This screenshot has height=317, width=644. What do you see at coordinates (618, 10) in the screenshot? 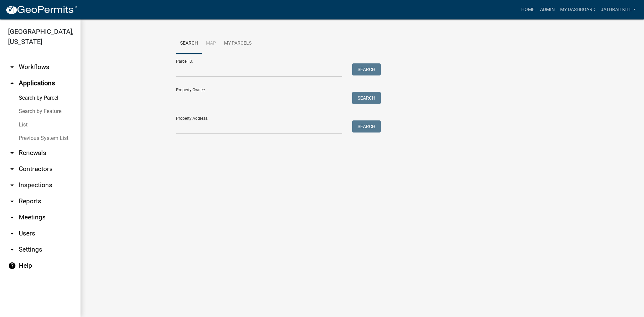
I see `a: Jathrailkill` at bounding box center [618, 10].